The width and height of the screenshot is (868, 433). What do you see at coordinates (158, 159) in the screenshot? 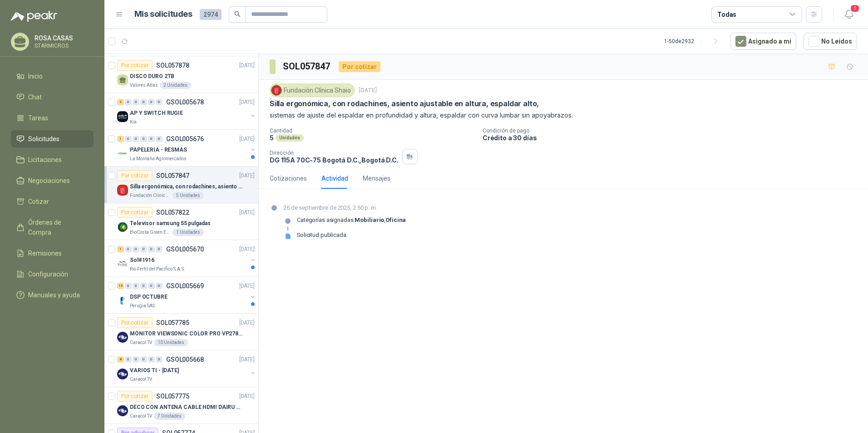
I see `p: La Montaña Agromercados` at bounding box center [158, 159].